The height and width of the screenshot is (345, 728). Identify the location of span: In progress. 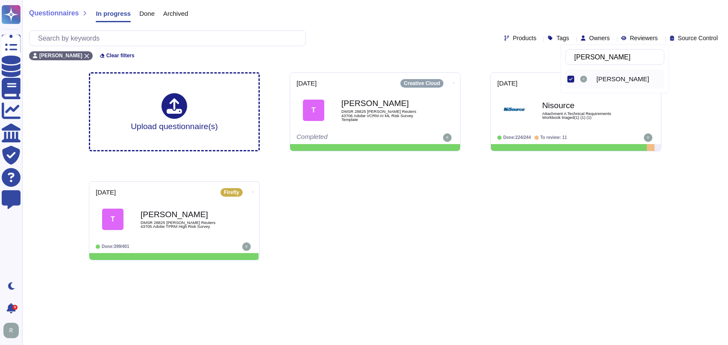
(113, 13).